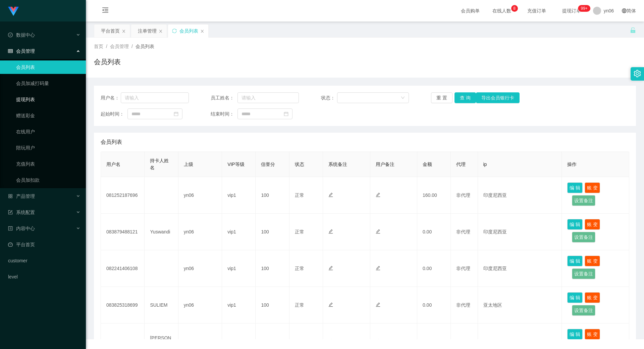 The height and width of the screenshot is (349, 644). Describe the element at coordinates (175, 31) in the screenshot. I see `i: 图标: sync` at that location.